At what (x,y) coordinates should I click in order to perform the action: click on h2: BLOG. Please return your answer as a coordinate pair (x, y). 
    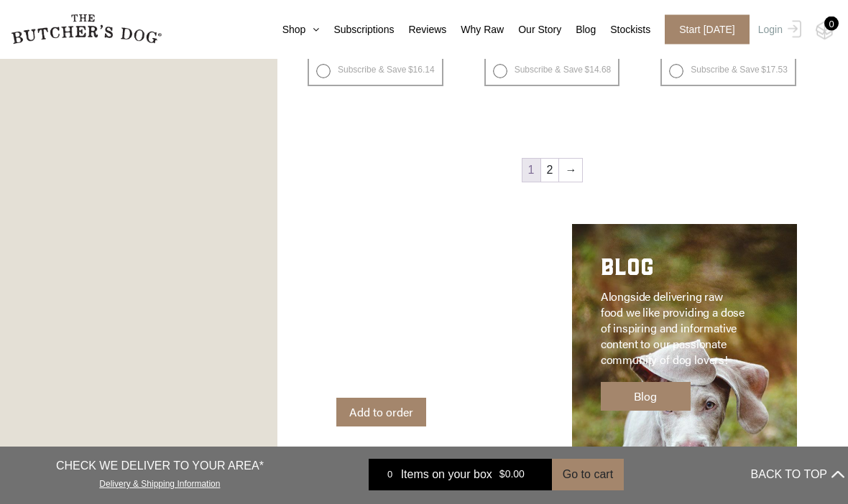
    Looking at the image, I should click on (674, 271).